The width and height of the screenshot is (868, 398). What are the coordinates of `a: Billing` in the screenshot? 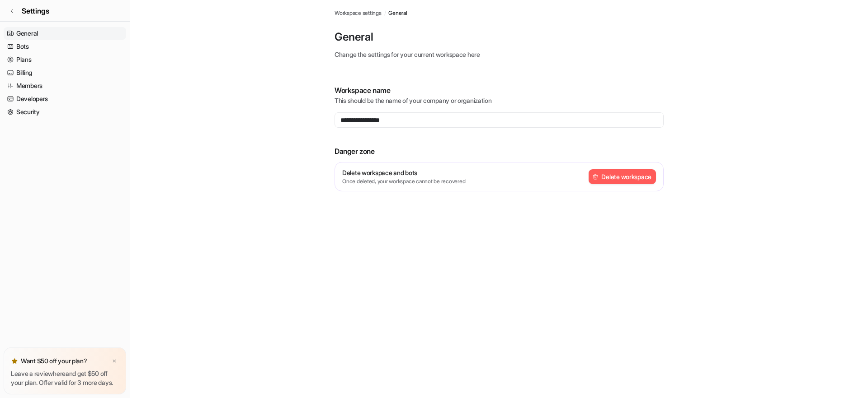 It's located at (65, 73).